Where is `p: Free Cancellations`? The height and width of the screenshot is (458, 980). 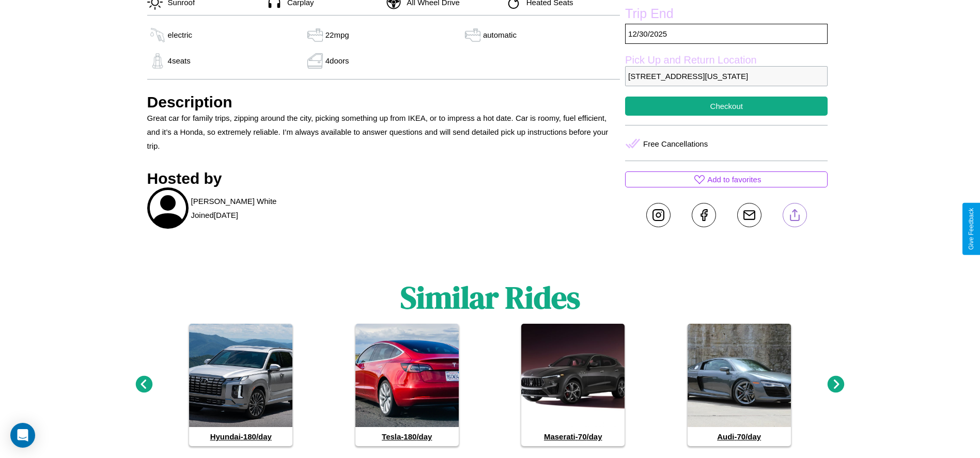 p: Free Cancellations is located at coordinates (675, 143).